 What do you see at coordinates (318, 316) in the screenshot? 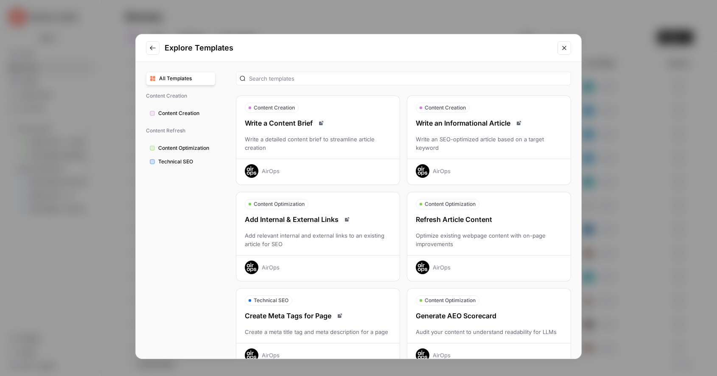
I see `div: Create Meta Tags for Page` at bounding box center [318, 316].